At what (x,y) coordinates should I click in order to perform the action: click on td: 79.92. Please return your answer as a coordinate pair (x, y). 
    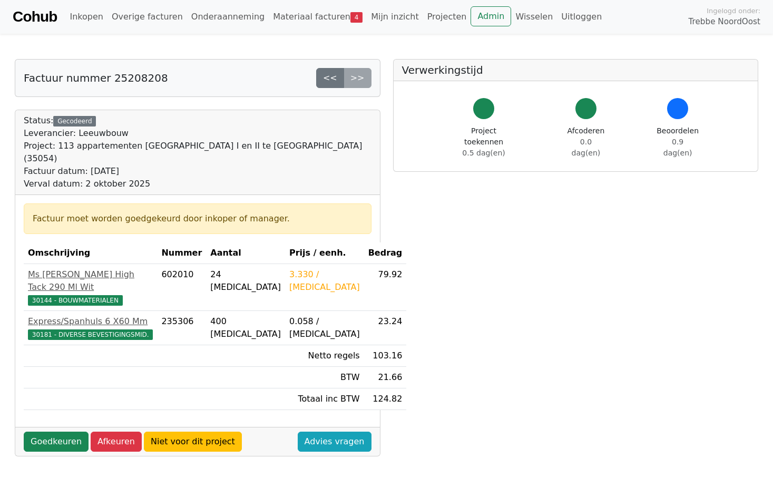
    Looking at the image, I should click on (385, 287).